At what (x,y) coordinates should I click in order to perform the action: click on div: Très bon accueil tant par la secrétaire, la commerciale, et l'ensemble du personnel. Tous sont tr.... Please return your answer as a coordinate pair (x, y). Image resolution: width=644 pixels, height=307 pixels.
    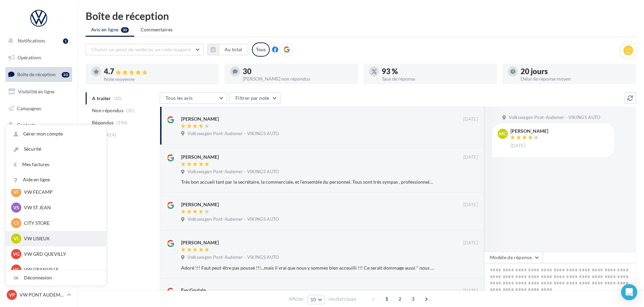
    Looking at the image, I should click on (308, 182).